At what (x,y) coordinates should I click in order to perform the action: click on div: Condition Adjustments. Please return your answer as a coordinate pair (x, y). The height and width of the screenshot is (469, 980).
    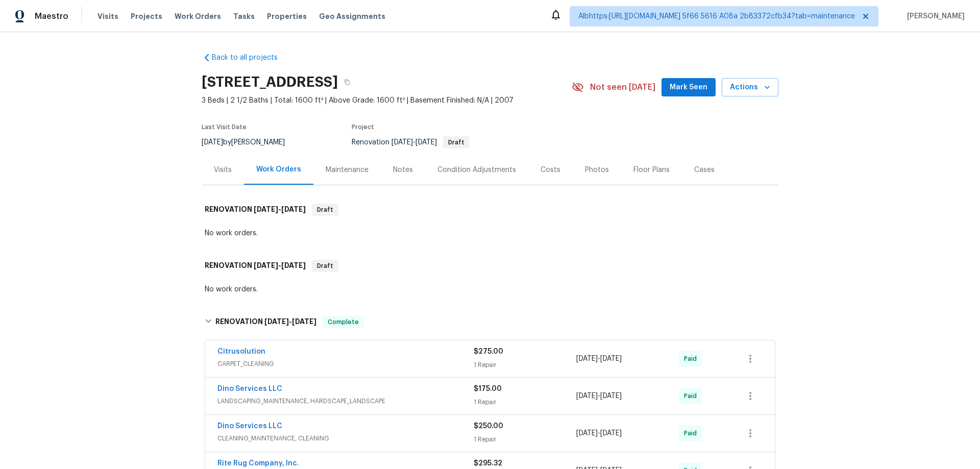
    Looking at the image, I should click on (477, 170).